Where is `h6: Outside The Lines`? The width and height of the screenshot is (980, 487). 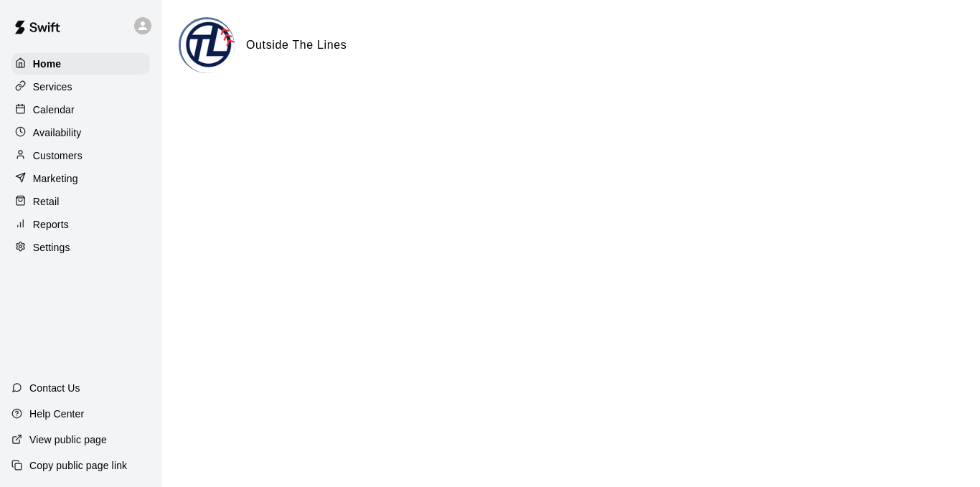 h6: Outside The Lines is located at coordinates (296, 45).